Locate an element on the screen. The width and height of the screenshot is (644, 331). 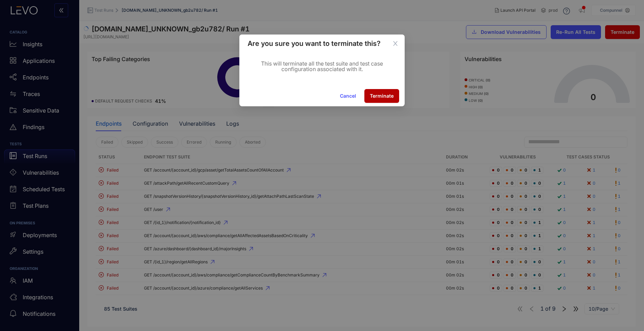
span: close is located at coordinates (396, 43).